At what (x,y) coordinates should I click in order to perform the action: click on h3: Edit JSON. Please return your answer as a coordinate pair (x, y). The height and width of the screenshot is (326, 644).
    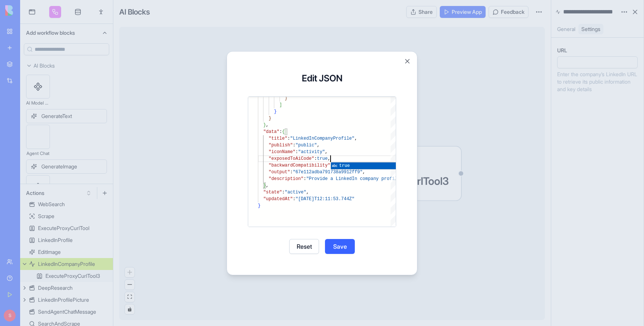
    Looking at the image, I should click on (322, 78).